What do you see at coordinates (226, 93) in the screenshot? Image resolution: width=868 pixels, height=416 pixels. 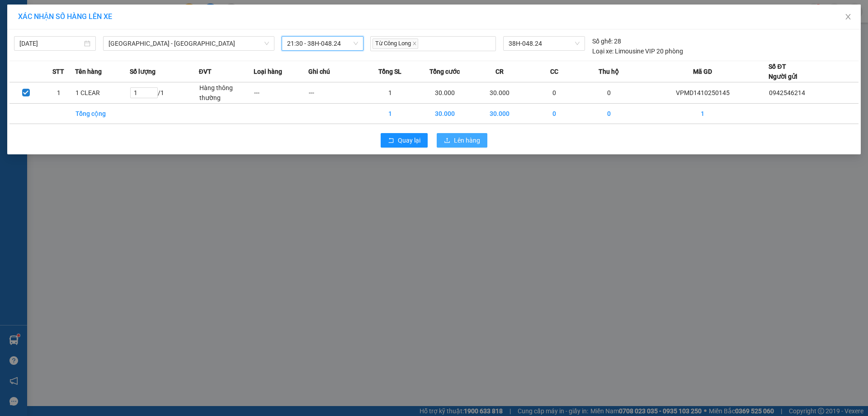 I see `td: Hàng thông thường` at bounding box center [226, 93].